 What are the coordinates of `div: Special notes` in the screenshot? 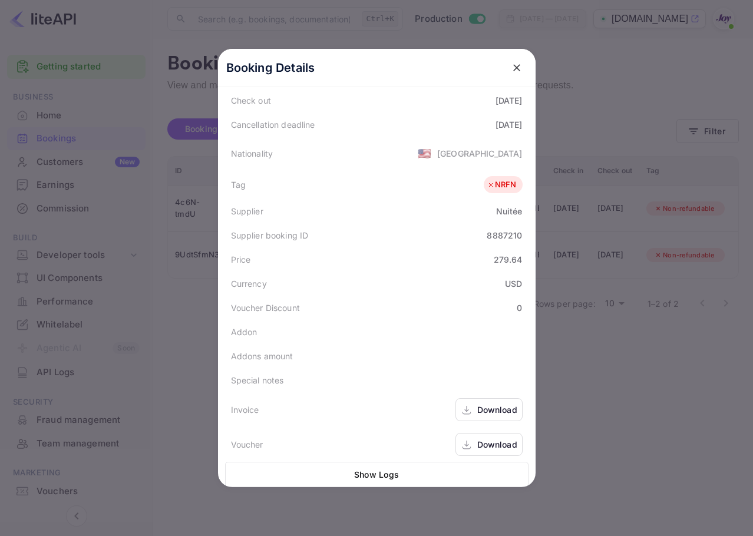 It's located at (258, 380).